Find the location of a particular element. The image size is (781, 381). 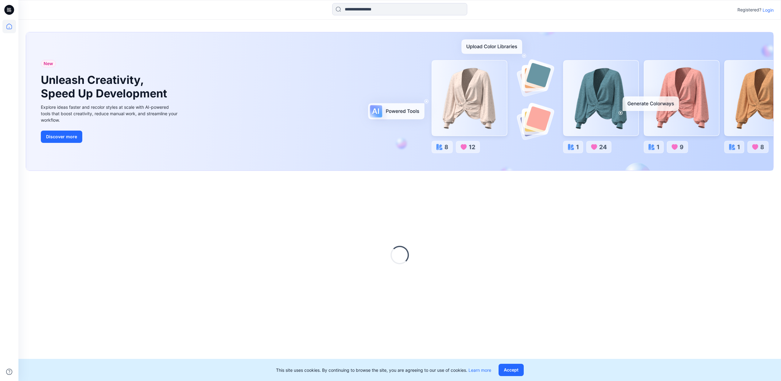

button: Discover more is located at coordinates (61, 137).